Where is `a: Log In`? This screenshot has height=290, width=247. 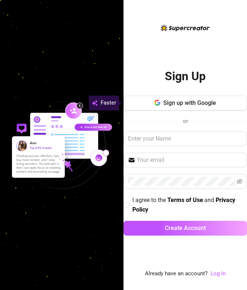 a: Log In is located at coordinates (218, 274).